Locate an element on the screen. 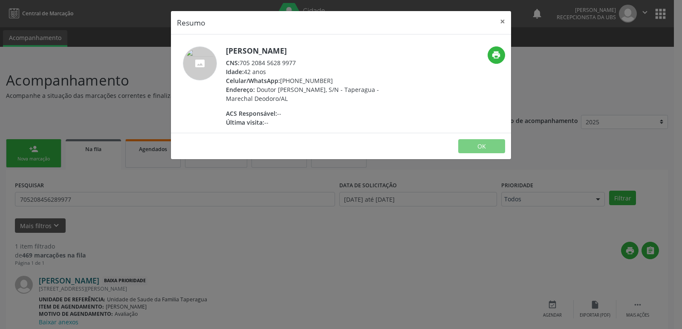  span: Idade: is located at coordinates (235, 72).